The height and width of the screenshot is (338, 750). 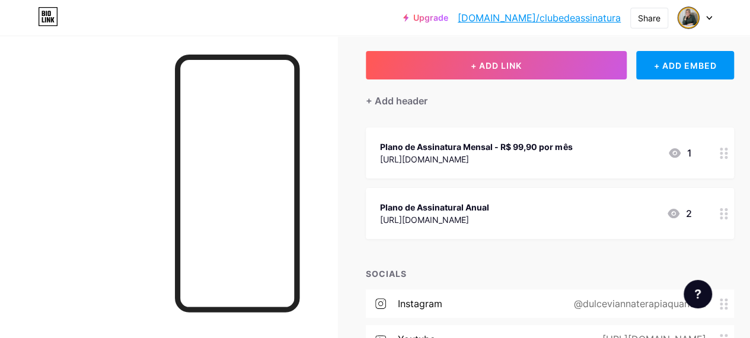 I want to click on a: Upgrade, so click(x=426, y=18).